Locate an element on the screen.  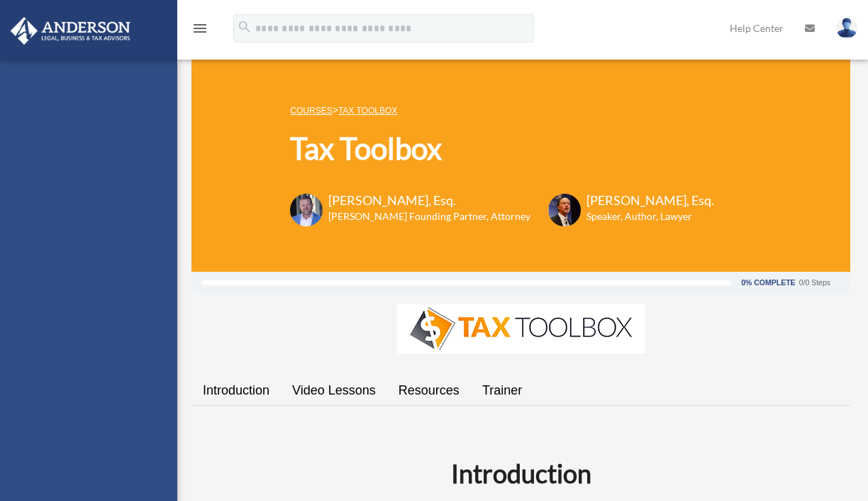
img: User Pic is located at coordinates (846, 28).